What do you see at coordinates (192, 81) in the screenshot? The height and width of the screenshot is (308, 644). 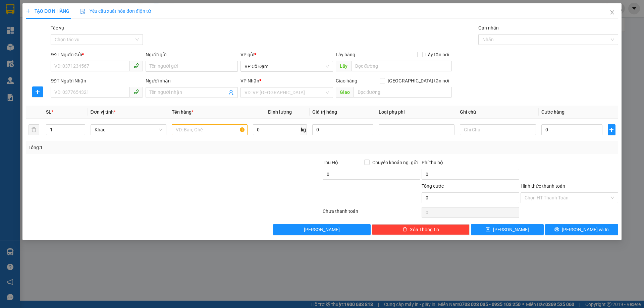 I see `div: Người nhận` at bounding box center [192, 81].